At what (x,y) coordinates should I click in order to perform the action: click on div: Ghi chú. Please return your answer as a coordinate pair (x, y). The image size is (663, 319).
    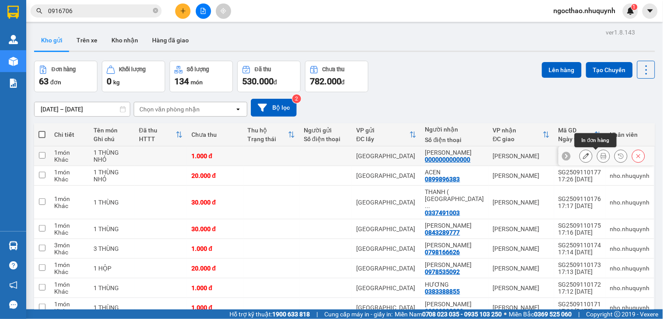
    Looking at the image, I should click on (112, 139).